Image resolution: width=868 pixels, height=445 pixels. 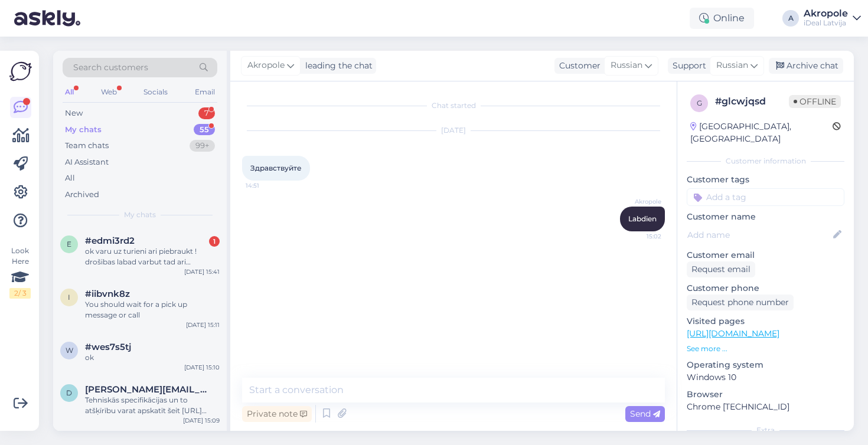 I want to click on div: Online, so click(x=722, y=18).